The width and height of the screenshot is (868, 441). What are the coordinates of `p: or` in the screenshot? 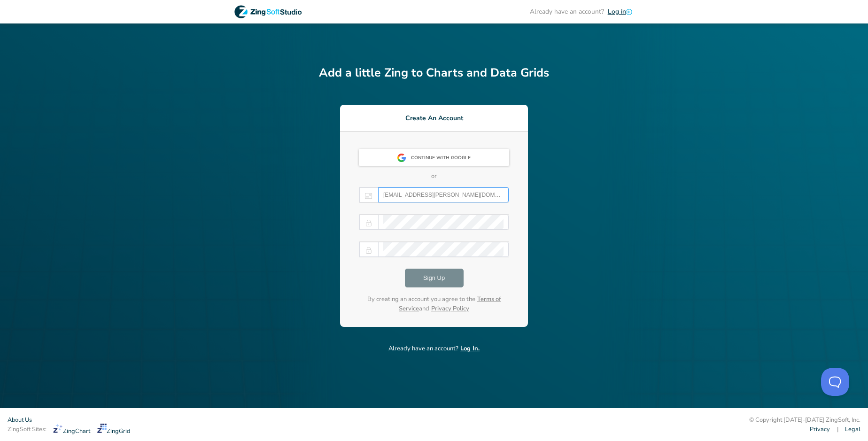 It's located at (434, 177).